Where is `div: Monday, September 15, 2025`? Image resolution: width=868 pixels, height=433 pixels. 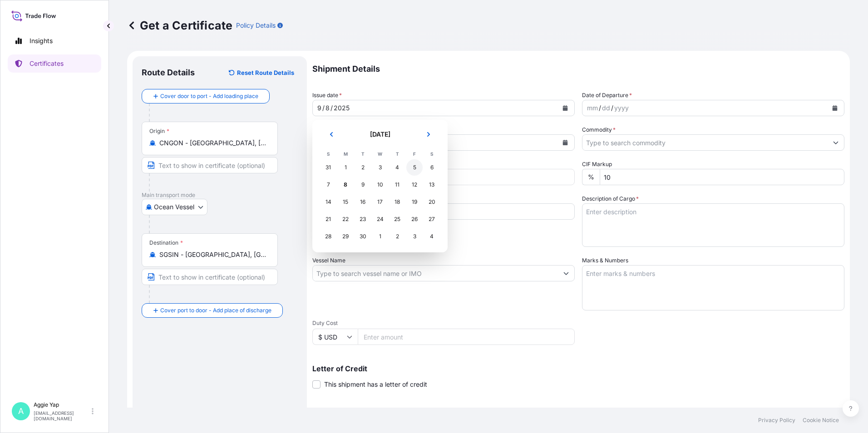
div: Monday, September 15, 2025 is located at coordinates (345, 202).